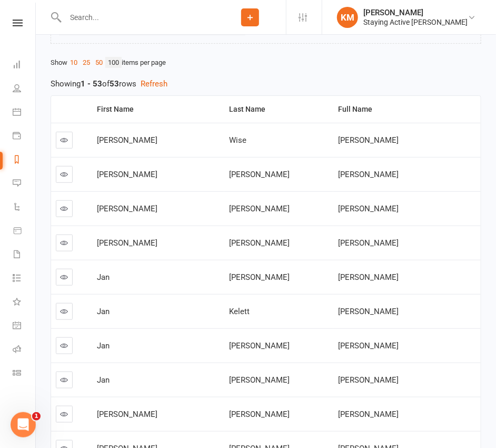 This screenshot has width=496, height=448. Describe the element at coordinates (24, 373) in the screenshot. I see `a: Class kiosk mode` at that location.